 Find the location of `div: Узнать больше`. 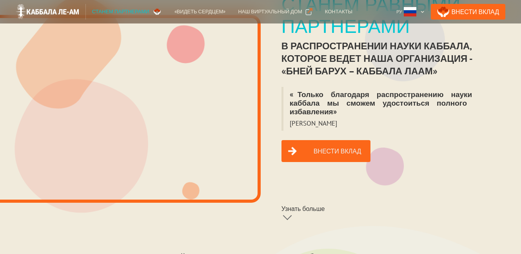

div: Узнать больше is located at coordinates (303, 209).